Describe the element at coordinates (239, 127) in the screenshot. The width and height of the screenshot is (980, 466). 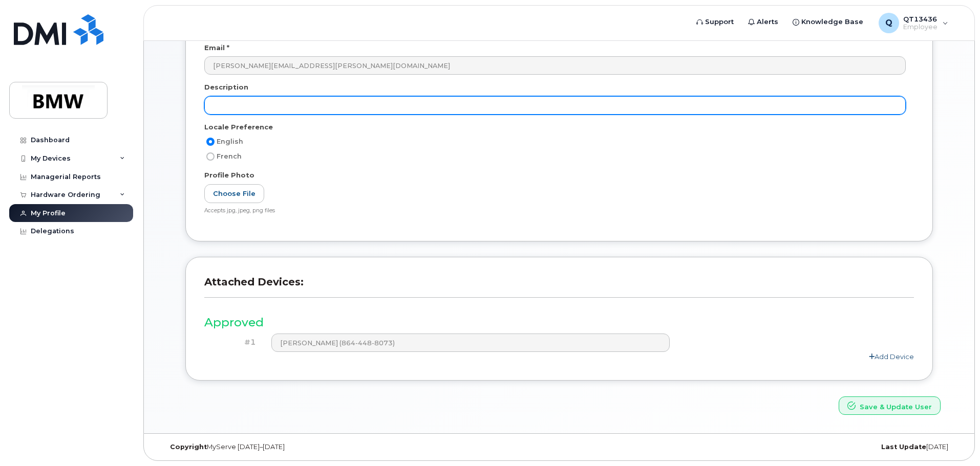
I see `label: Locale Preference` at that location.